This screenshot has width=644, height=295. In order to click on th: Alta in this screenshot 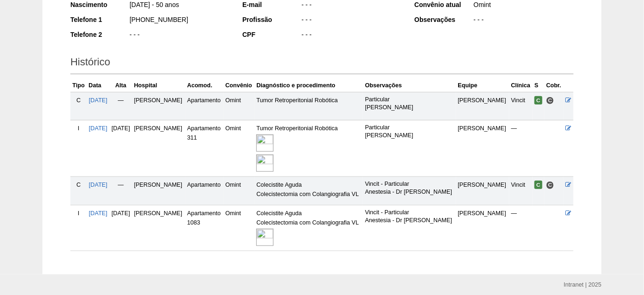, I will do `click(121, 85)`.